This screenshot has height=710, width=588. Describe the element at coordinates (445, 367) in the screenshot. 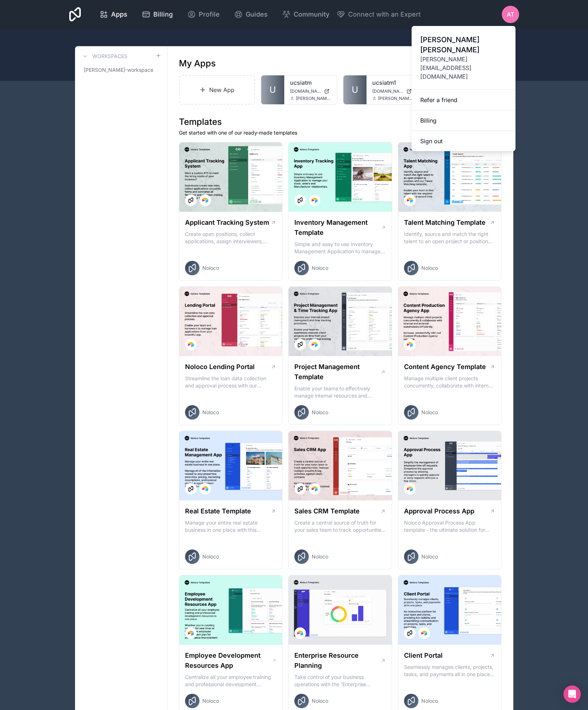

I see `h1: Content Agency Template` at that location.